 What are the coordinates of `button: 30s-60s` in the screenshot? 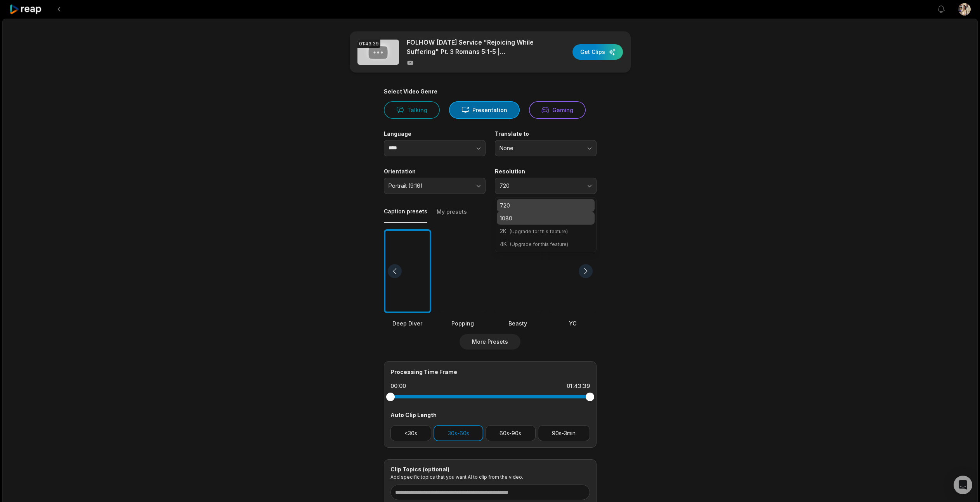 It's located at (459, 432).